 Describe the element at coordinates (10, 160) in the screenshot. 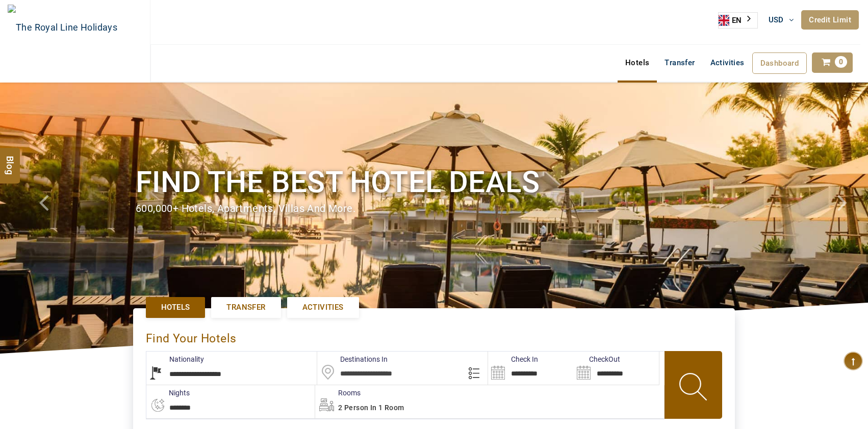

I see `span: Blog` at that location.